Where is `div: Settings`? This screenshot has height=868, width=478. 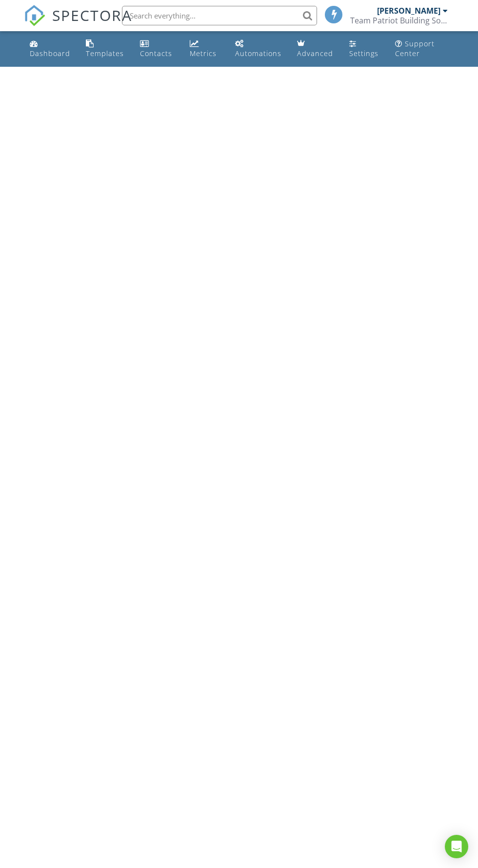
div: Settings is located at coordinates (364, 53).